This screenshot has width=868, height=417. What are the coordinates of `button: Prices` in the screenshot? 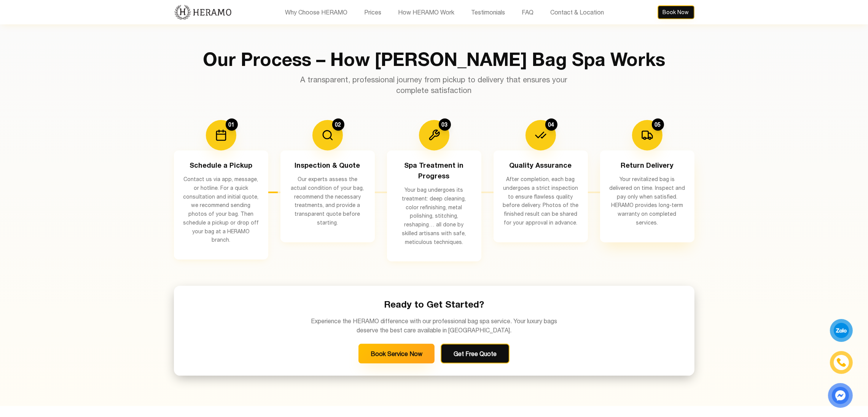 It's located at (372, 12).